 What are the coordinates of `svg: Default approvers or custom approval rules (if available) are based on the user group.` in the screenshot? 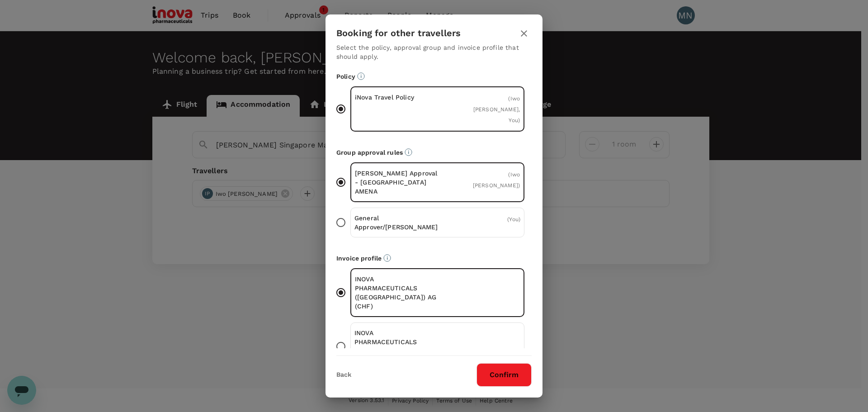 It's located at (408, 152).